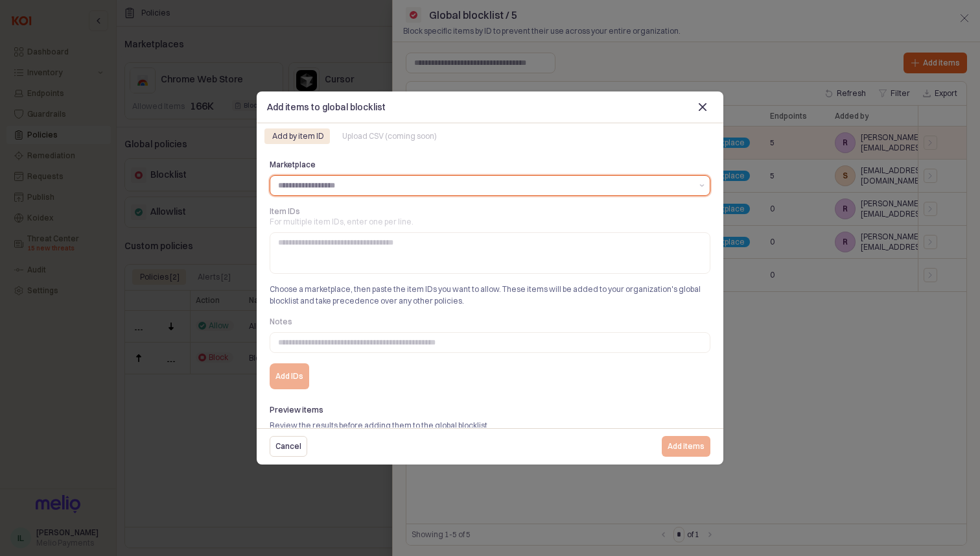 The width and height of the screenshot is (980, 556). I want to click on button: Add IDs, so click(289, 377).